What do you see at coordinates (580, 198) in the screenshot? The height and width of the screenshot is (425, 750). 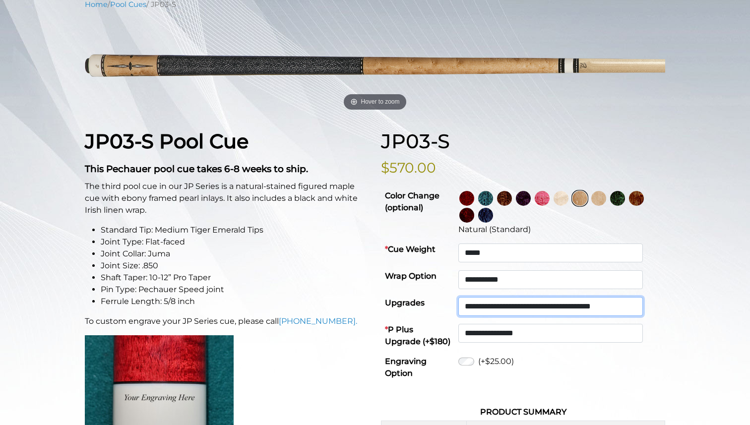 I see `img: Natural` at bounding box center [580, 198].